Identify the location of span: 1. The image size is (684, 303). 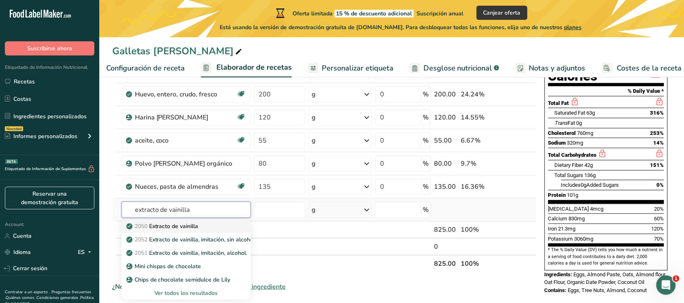
(677, 279).